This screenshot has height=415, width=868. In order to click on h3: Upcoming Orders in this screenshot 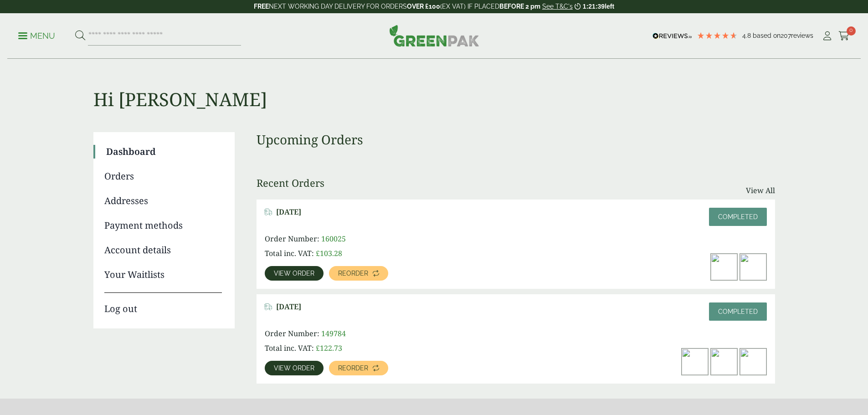, I will do `click(516, 140)`.